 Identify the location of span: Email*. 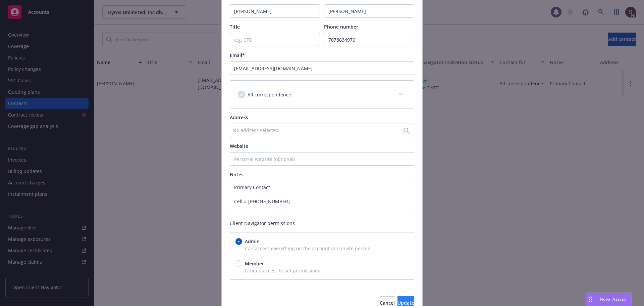
(237, 55).